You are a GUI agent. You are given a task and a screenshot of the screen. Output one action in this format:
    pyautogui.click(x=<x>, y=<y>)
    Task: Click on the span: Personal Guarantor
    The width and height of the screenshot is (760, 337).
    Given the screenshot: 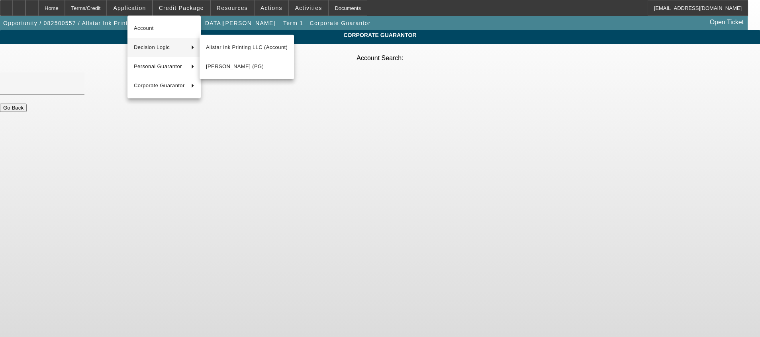 What is the action you would take?
    pyautogui.click(x=159, y=67)
    